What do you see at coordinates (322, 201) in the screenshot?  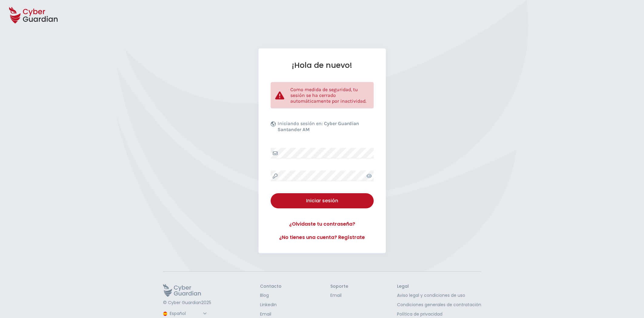 I see `div: Iniciar sesión` at bounding box center [322, 201].